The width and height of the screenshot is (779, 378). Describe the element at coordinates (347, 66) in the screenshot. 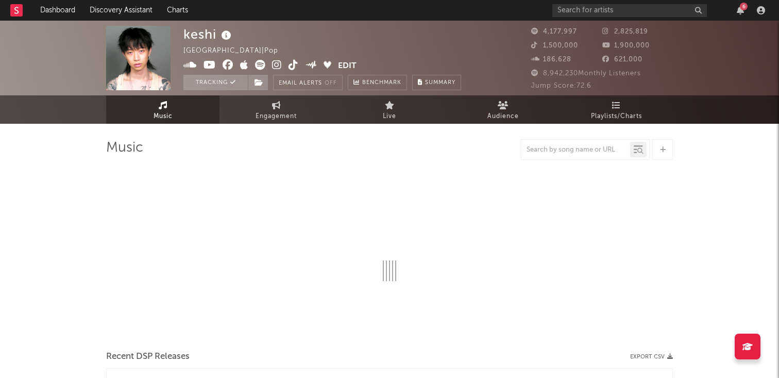

I see `button: Edit` at that location.